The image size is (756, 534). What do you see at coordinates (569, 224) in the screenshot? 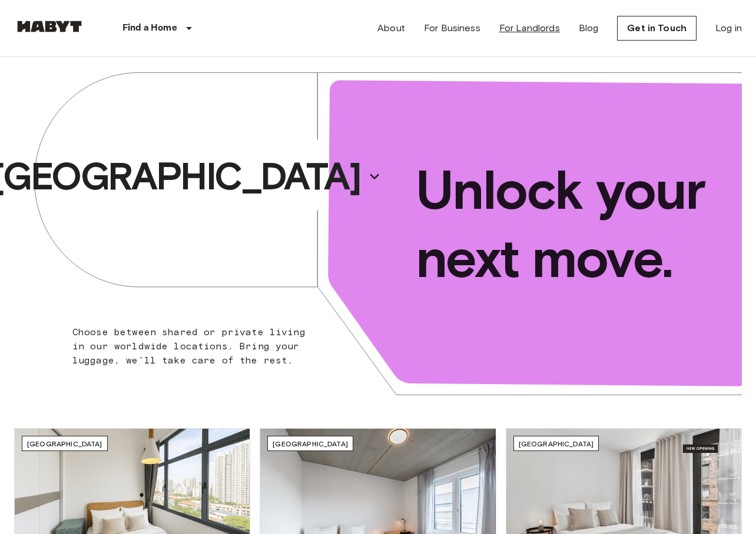
I see `p: Unlock your next move.` at bounding box center [569, 224].